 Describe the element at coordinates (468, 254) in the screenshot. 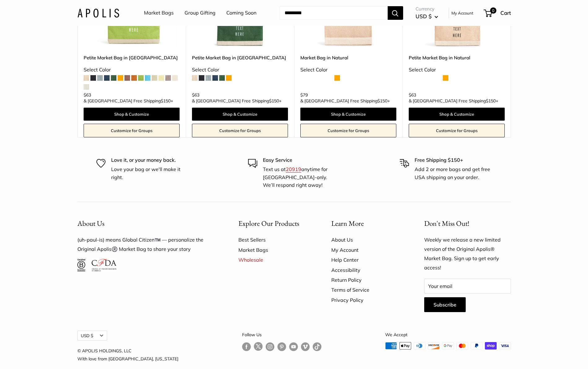

I see `p: Weekly we release a new limited version of the Original Apolis® Market Bag. Sign up to get early ...` at that location.